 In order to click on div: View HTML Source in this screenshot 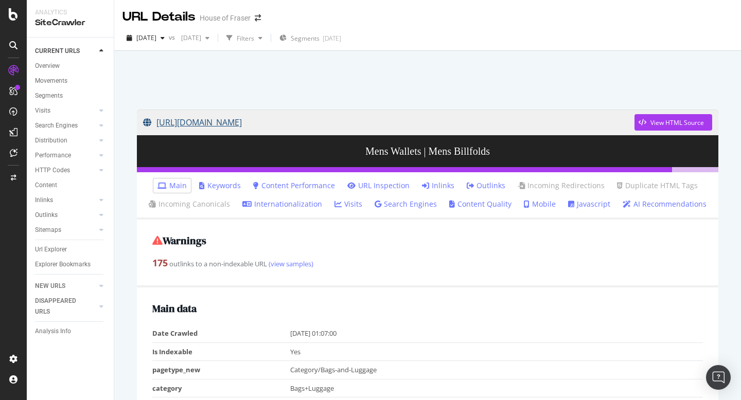, I will do `click(677, 122)`.